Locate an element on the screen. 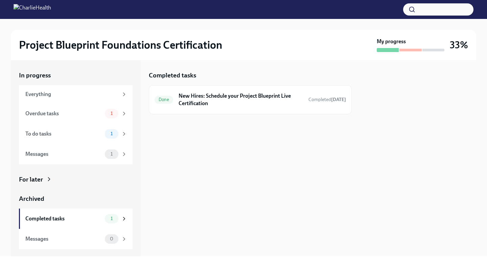  div: Overdue tasks is located at coordinates (64, 114).